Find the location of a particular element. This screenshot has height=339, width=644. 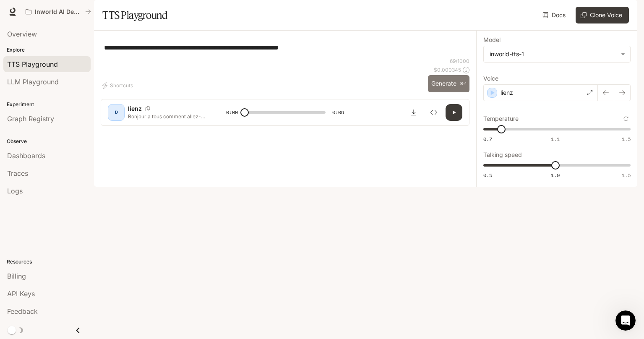

h1: TTS Playground is located at coordinates (135, 15).